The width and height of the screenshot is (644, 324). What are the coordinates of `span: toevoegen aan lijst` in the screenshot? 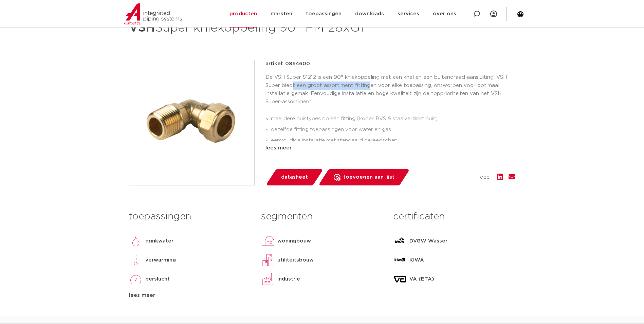 It's located at (368, 177).